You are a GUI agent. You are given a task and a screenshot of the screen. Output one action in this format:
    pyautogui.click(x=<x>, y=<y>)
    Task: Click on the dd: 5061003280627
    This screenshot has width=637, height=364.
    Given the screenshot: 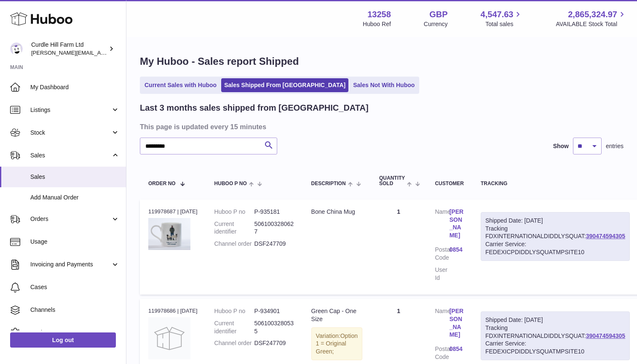 What is the action you would take?
    pyautogui.click(x=275, y=228)
    